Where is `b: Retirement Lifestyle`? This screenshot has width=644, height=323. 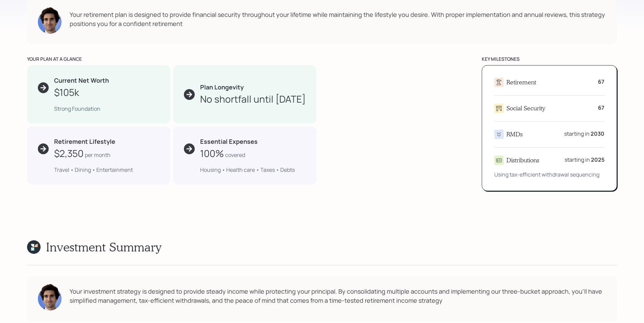
b: Retirement Lifestyle is located at coordinates (84, 141).